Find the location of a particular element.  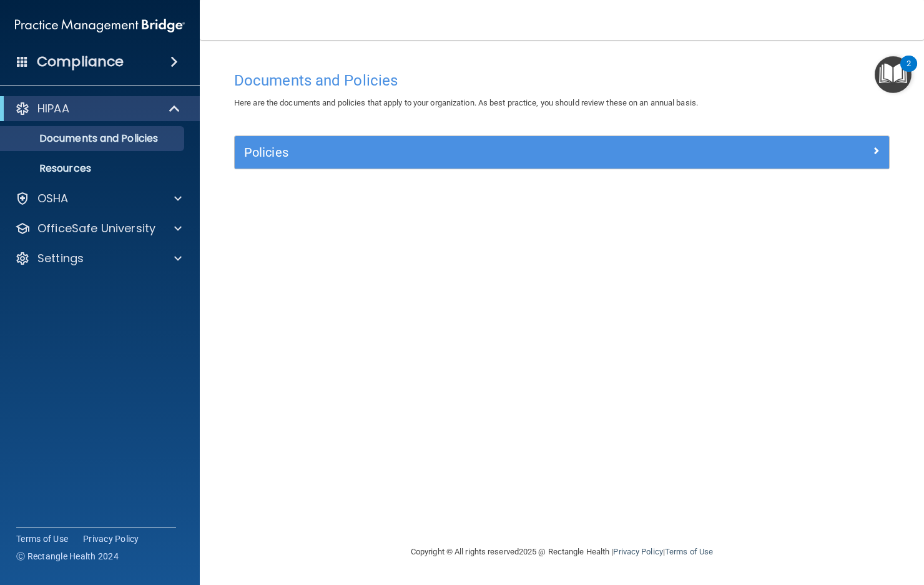

h5: Policies is located at coordinates (480, 153).